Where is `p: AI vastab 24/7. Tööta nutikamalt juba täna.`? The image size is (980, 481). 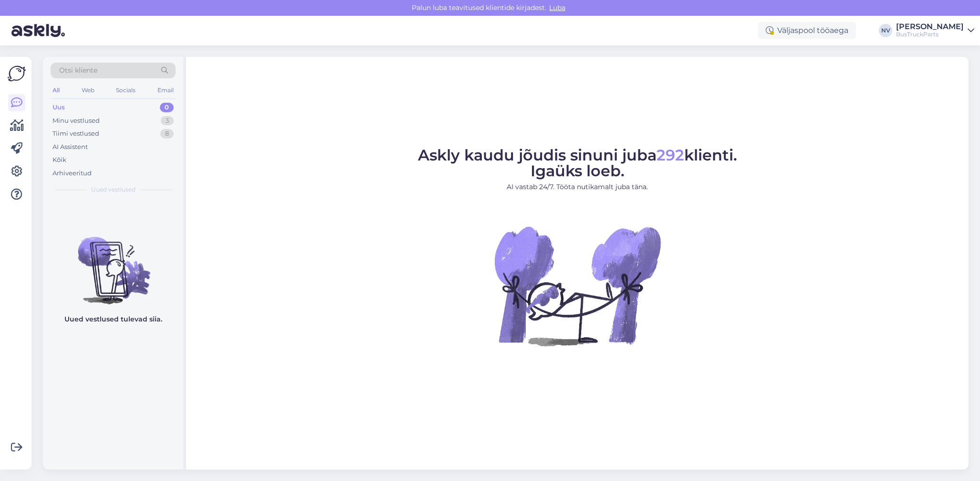
p: AI vastab 24/7. Tööta nutikamalt juba täna. is located at coordinates (577, 187).